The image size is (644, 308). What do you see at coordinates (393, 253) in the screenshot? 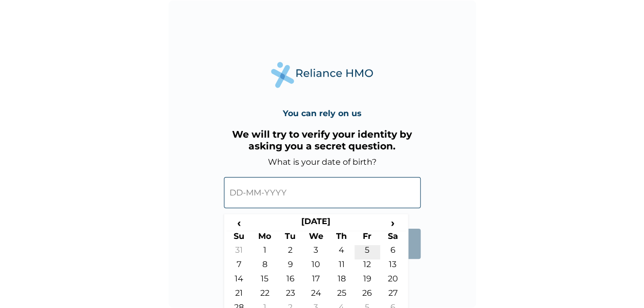
I see `td: 6` at bounding box center [393, 253].